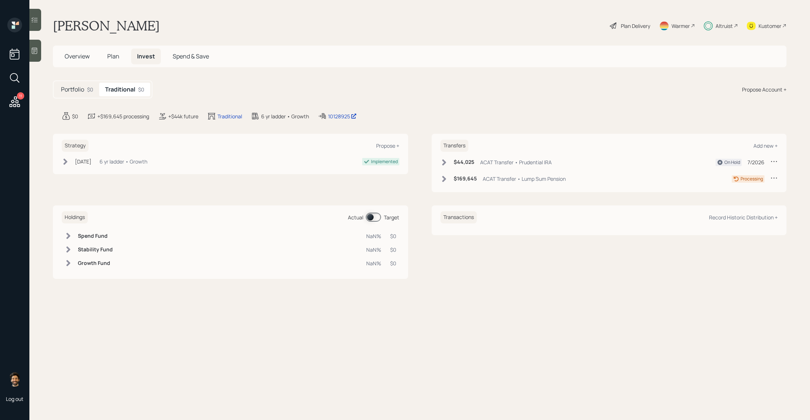 The image size is (810, 420). Describe the element at coordinates (764, 89) in the screenshot. I see `div: Propose Account +` at that location.